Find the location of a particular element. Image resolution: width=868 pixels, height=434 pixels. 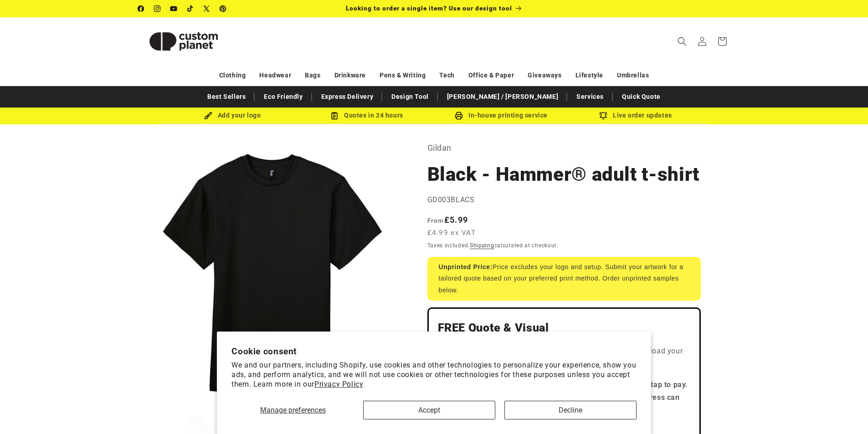

img: Order updates is located at coordinates (603, 116).